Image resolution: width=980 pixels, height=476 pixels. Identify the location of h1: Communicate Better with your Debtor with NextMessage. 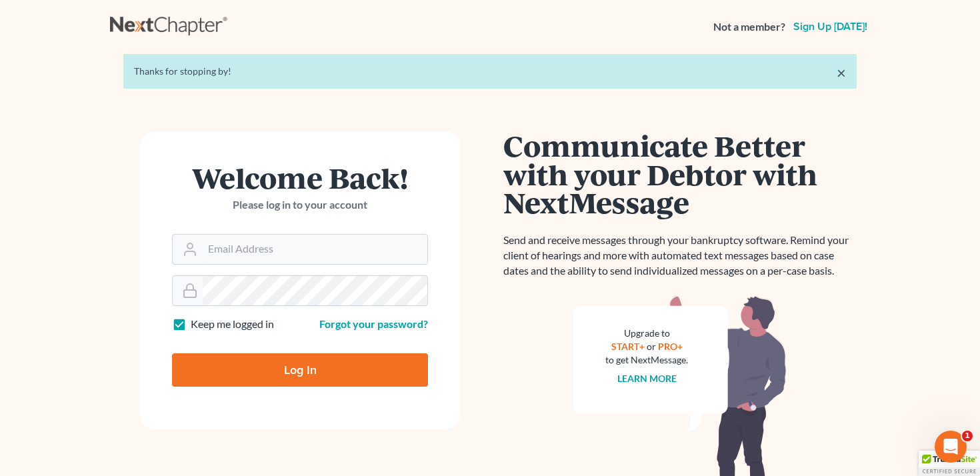
(680, 174).